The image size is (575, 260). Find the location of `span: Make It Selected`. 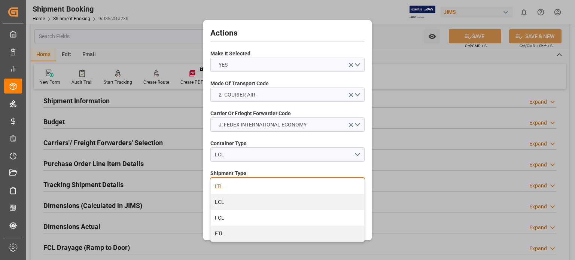

span: Make It Selected is located at coordinates (230, 54).